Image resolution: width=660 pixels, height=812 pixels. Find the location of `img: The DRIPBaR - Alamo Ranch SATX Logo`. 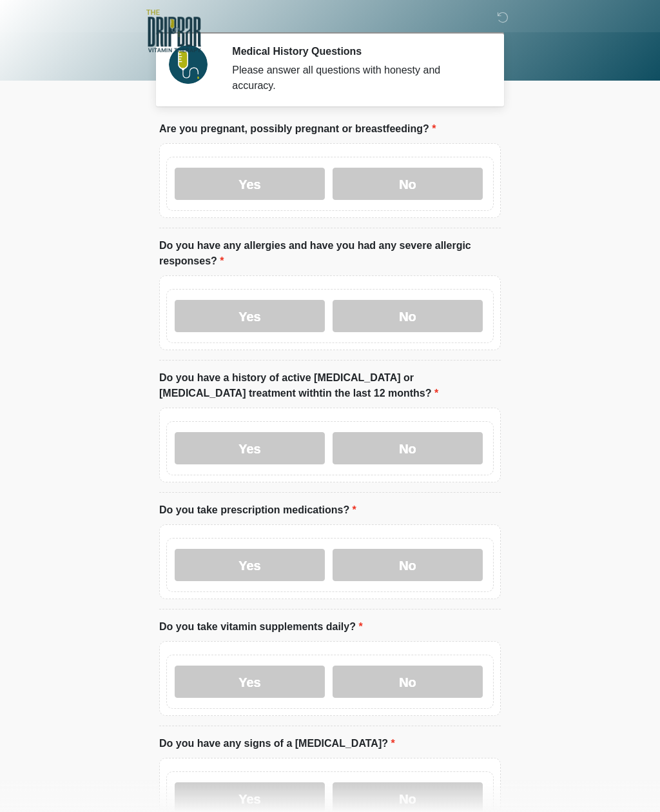

img: The DRIPBaR - Alamo Ranch SATX Logo is located at coordinates (173, 31).